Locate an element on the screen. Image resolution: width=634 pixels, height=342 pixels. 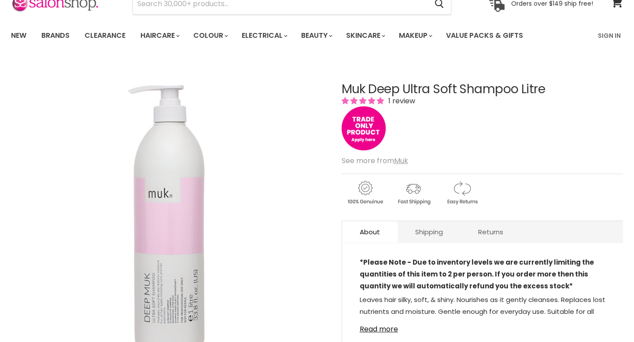
a: Returns is located at coordinates (490, 232).